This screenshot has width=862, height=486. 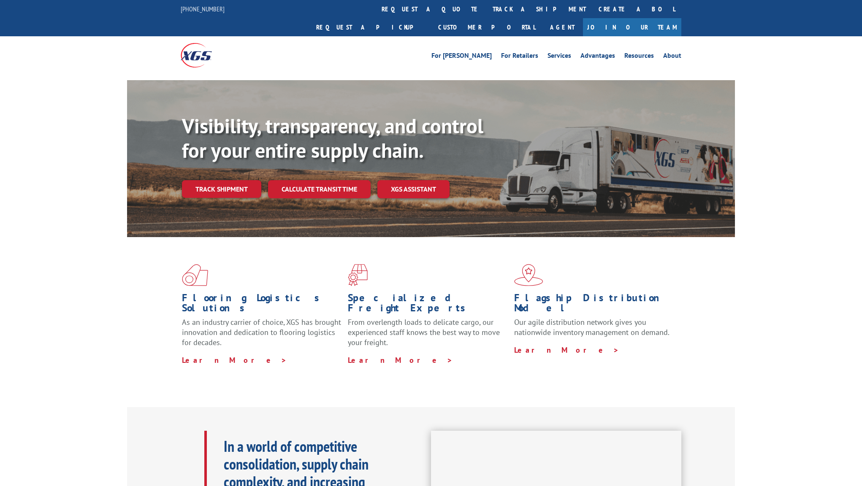 What do you see at coordinates (487, 27) in the screenshot?
I see `a: Customer Portal` at bounding box center [487, 27].